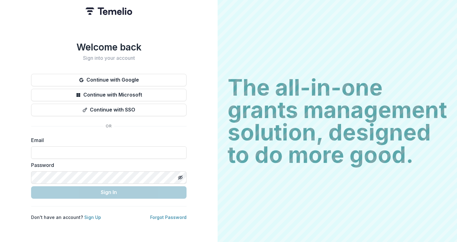  I want to click on a: Sign Up, so click(93, 217).